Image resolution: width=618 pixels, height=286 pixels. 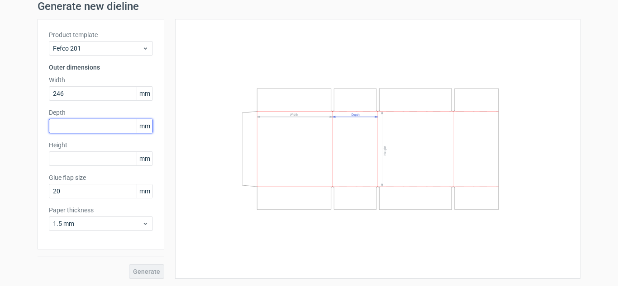 I want to click on h1: Generate new dieline, so click(x=309, y=6).